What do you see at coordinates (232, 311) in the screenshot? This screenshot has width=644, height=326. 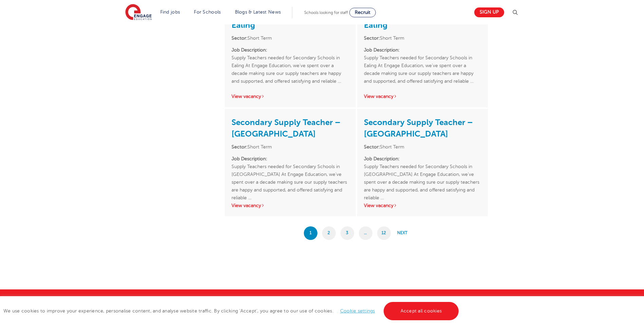 I see `span: We use cookies to improve your experience, personalise content, and analyse website traffic. By c...` at bounding box center [232, 311].